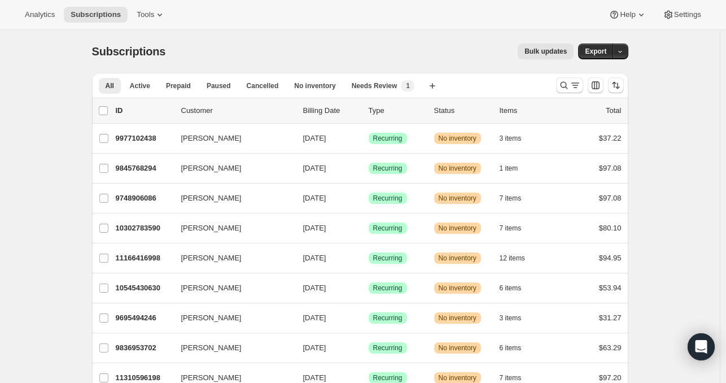  Describe the element at coordinates (528, 111) in the screenshot. I see `div: Items` at that location.